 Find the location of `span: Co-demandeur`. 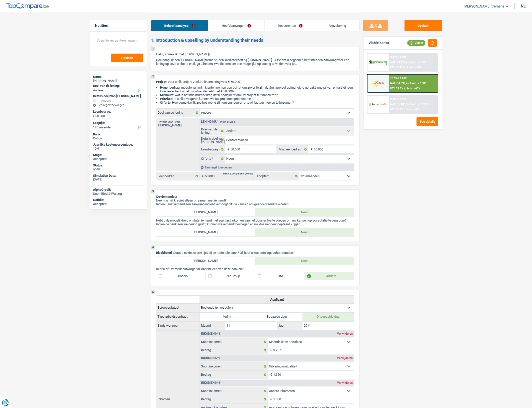

span: Co-demandeur is located at coordinates (167, 197).